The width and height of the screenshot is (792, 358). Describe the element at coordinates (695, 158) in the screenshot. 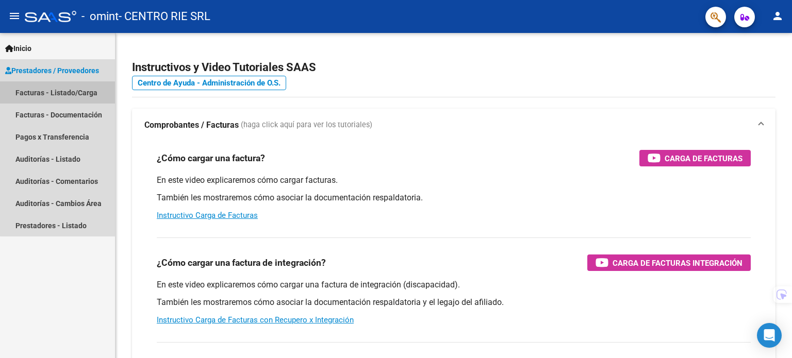

I see `button: Carga de Facturas` at that location.